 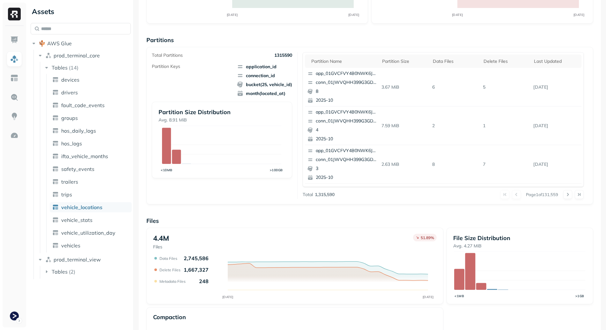 What do you see at coordinates (168, 258) in the screenshot?
I see `p: Data Files` at bounding box center [168, 258].